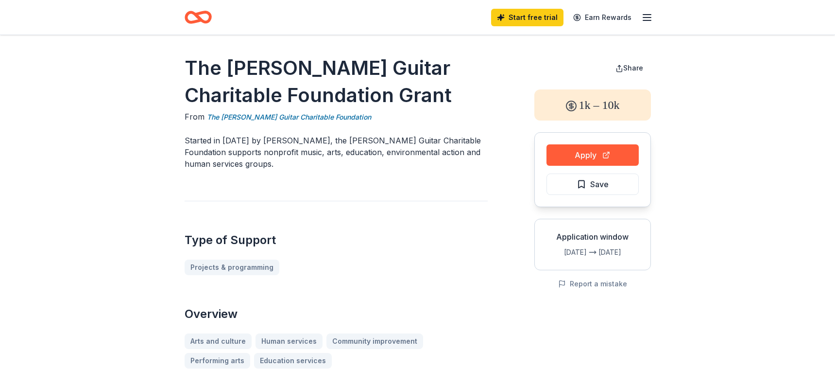 The height and width of the screenshot is (369, 835). I want to click on h2: Type of Support, so click(336, 240).